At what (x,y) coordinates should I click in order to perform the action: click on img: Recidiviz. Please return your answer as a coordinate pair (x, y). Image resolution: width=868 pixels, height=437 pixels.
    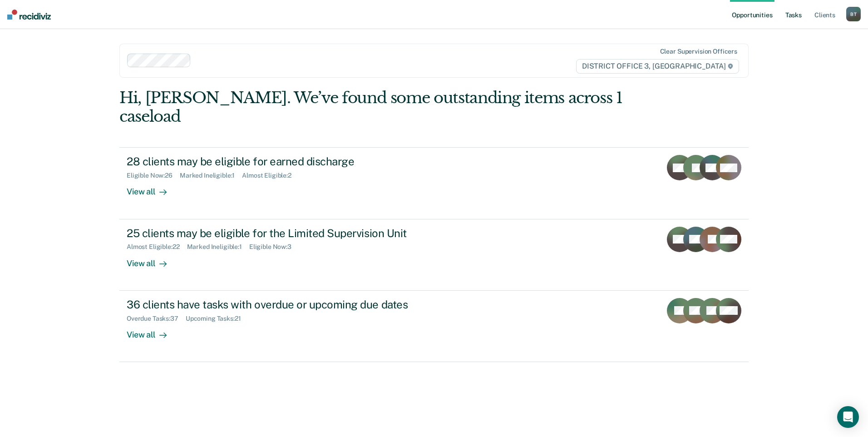
    Looking at the image, I should click on (29, 15).